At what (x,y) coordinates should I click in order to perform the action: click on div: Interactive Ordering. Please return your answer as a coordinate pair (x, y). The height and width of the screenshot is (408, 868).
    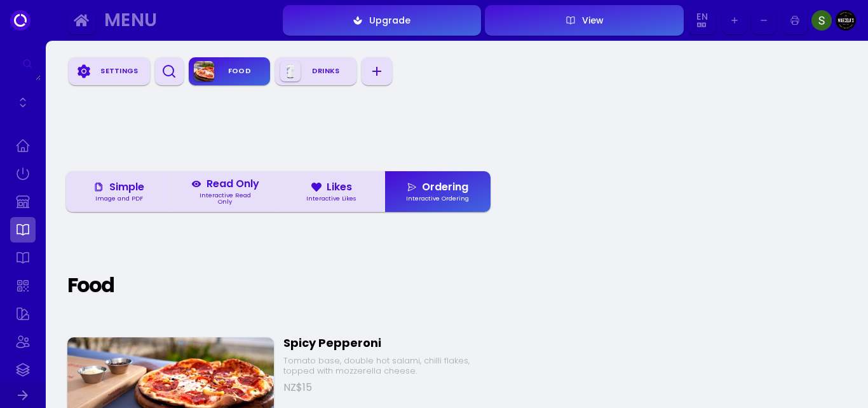
    Looking at the image, I should click on (437, 198).